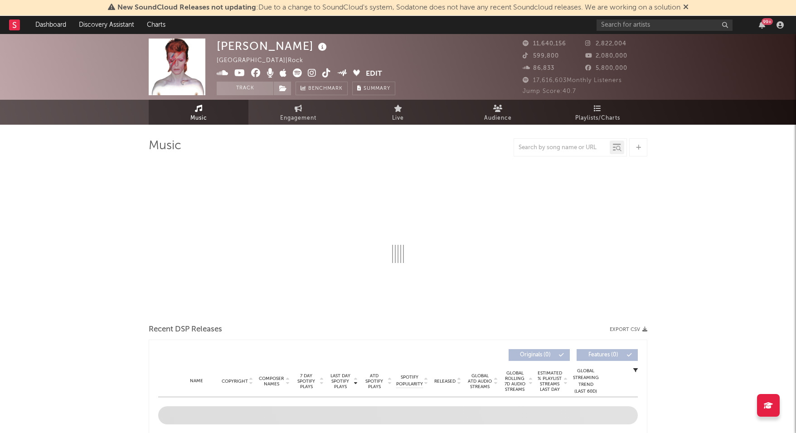 This screenshot has height=433, width=796. What do you see at coordinates (480, 381) in the screenshot?
I see `span: Global ATD Audio Streams` at bounding box center [480, 381].